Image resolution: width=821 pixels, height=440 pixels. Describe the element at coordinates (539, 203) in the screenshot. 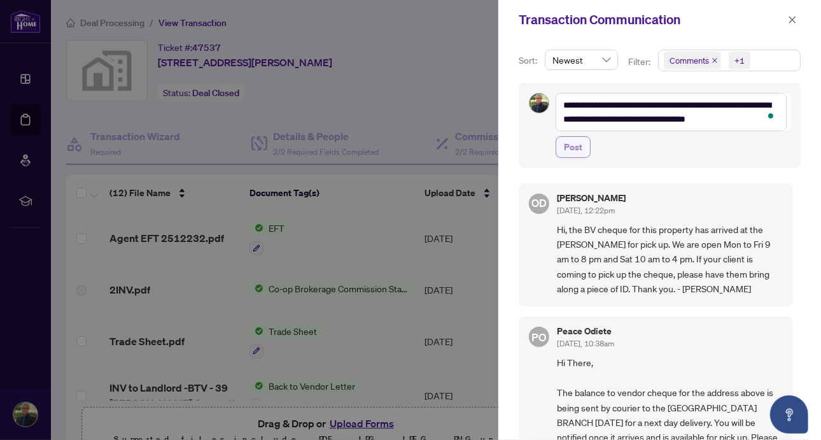

I see `span: OD` at that location.